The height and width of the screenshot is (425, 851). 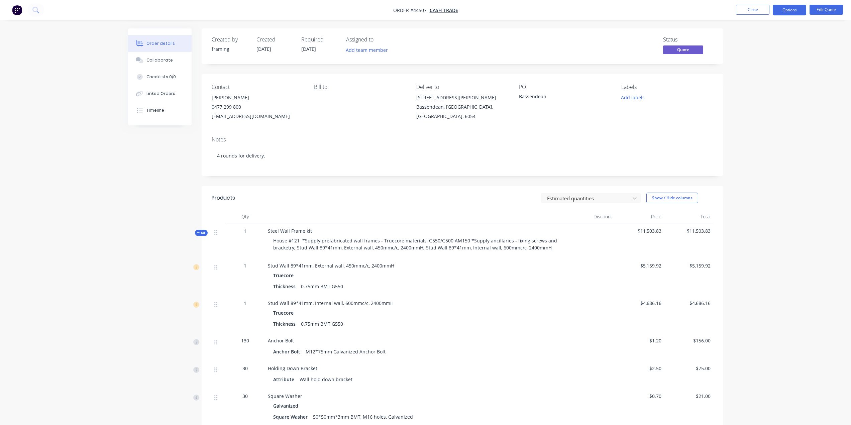 What do you see at coordinates (411, 10) in the screenshot?
I see `span: Order #44507 -` at bounding box center [411, 10].